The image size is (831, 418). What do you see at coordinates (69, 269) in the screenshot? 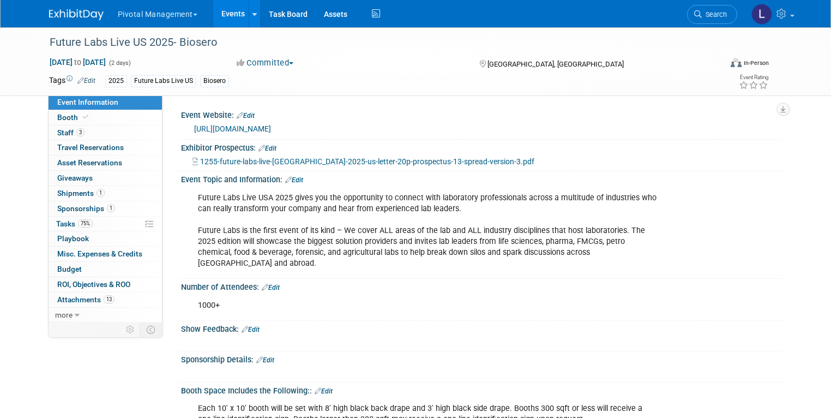
I see `span: Budget` at bounding box center [69, 269].